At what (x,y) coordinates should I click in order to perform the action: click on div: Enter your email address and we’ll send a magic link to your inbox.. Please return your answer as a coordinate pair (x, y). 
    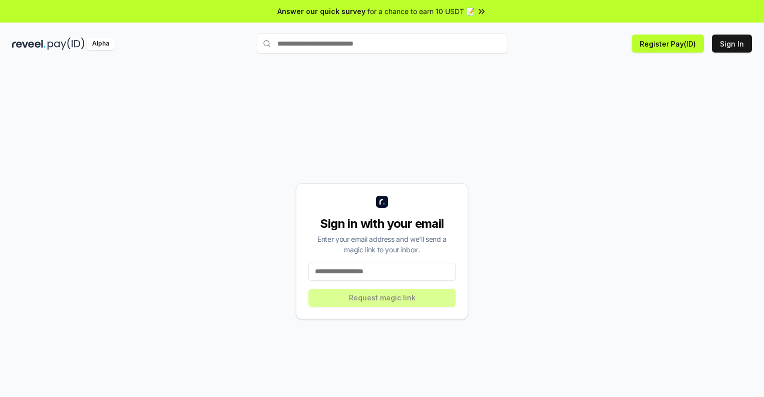
    Looking at the image, I should click on (382, 244).